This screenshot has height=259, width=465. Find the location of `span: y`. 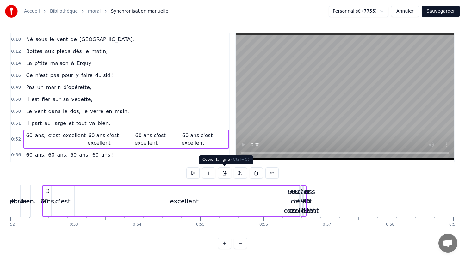

span: y is located at coordinates (77, 75).